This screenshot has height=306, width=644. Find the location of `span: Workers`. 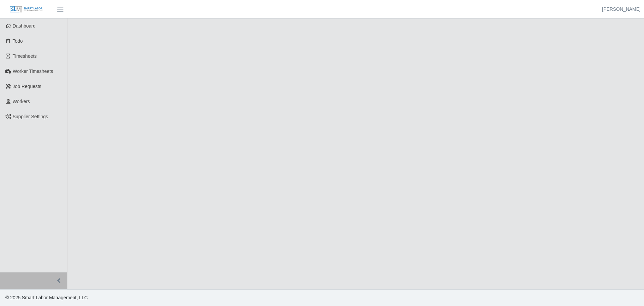

span: Workers is located at coordinates (22, 101).